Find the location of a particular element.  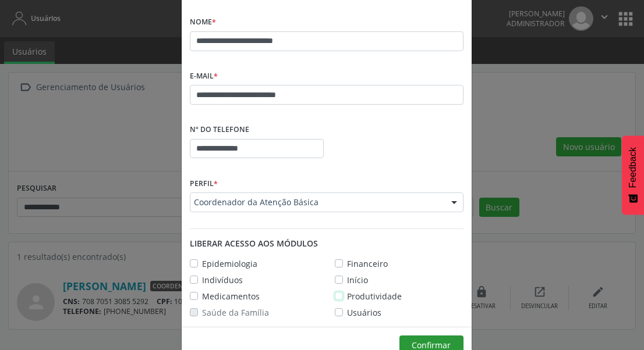

label: Início is located at coordinates (357, 279).